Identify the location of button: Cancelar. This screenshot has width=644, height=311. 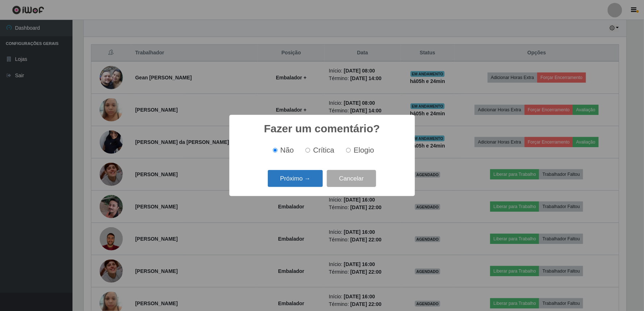
(352, 179).